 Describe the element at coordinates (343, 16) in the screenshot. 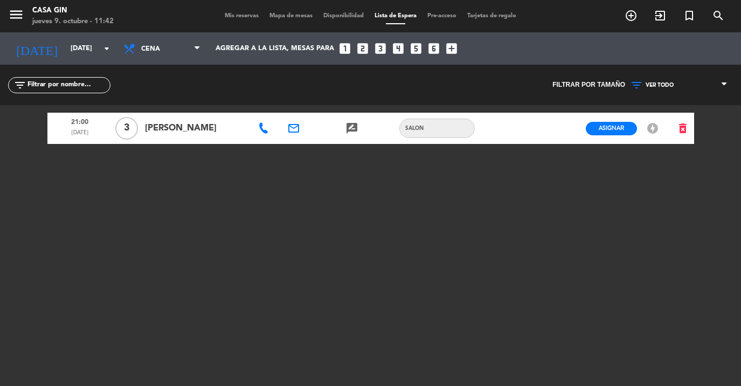

I see `span: Disponibilidad` at that location.